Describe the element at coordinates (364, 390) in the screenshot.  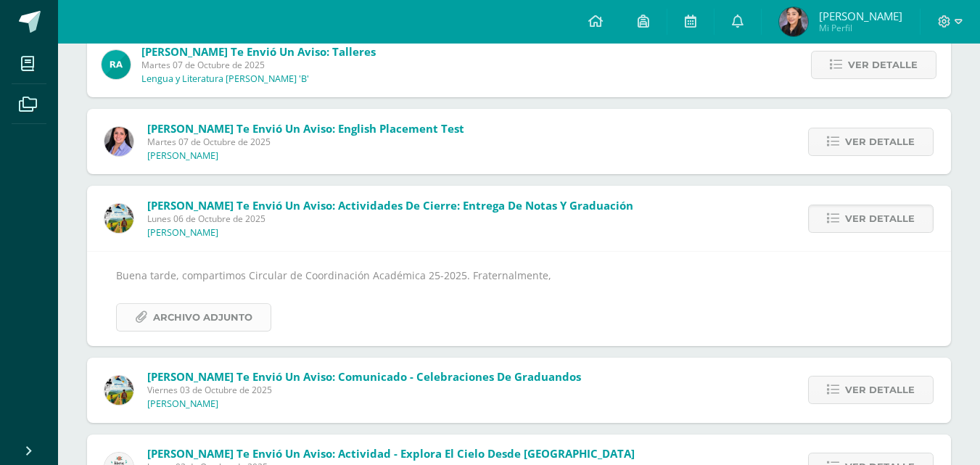
I see `span: Viernes 03 de Octubre de 2025` at that location.